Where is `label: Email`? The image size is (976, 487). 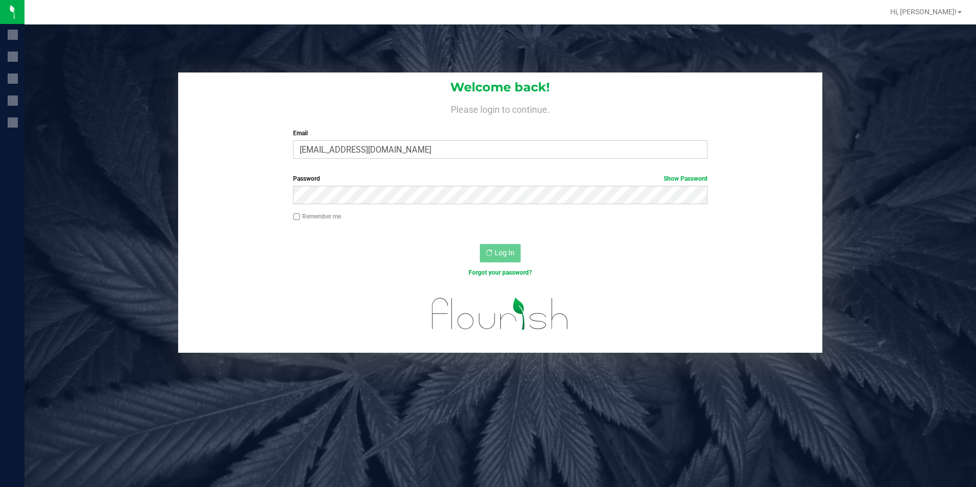 label: Email is located at coordinates (500, 133).